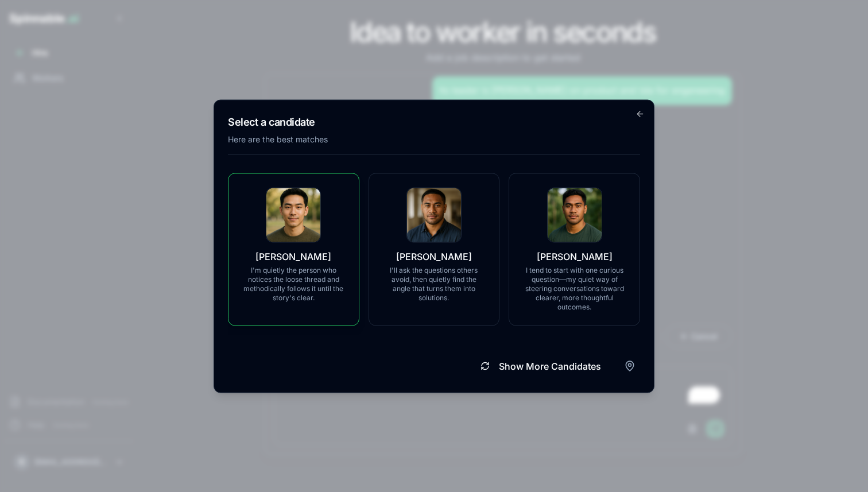 The width and height of the screenshot is (868, 492). Describe the element at coordinates (434, 215) in the screenshot. I see `img: Tupou Rangihau` at that location.